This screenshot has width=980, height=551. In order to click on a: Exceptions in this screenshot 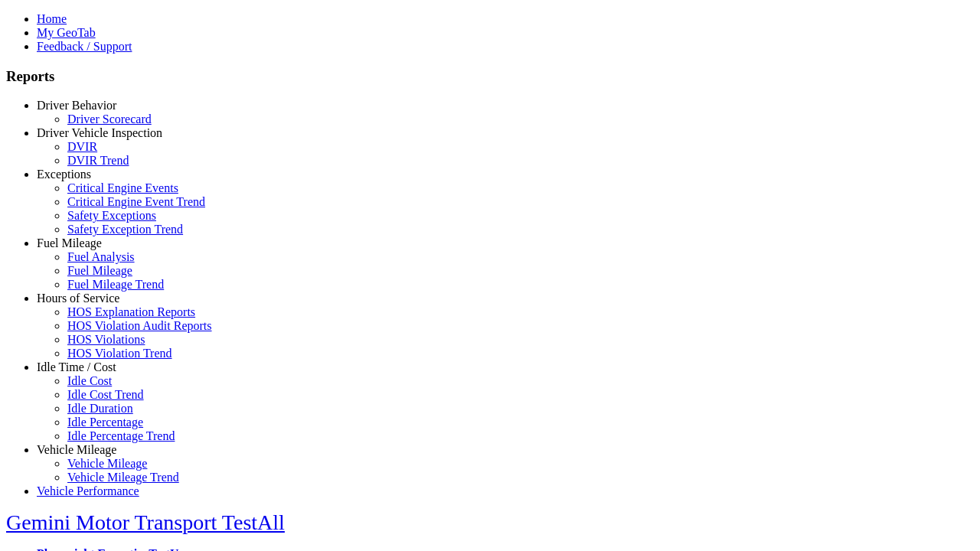, I will do `click(63, 174)`.